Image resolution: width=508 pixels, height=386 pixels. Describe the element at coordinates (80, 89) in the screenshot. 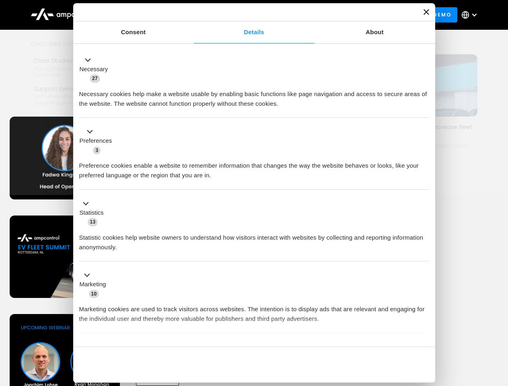

I see `div: Support Services` at that location.